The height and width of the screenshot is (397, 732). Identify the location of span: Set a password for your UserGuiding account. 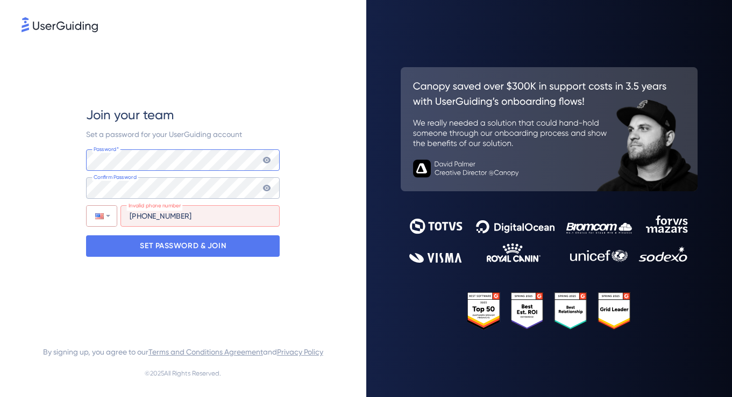
(164, 134).